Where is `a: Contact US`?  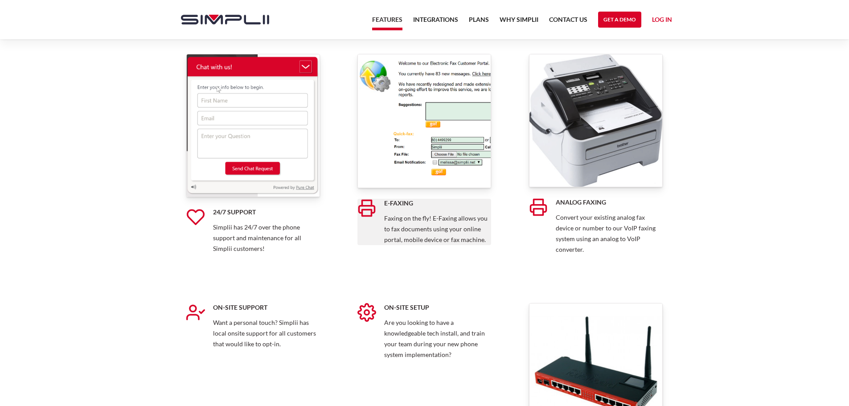 a: Contact US is located at coordinates (568, 22).